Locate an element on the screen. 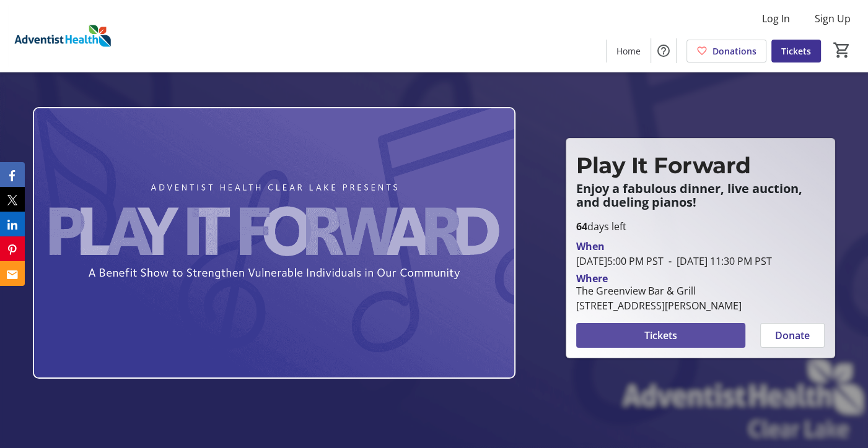  span: Play It Forward is located at coordinates (664, 165).